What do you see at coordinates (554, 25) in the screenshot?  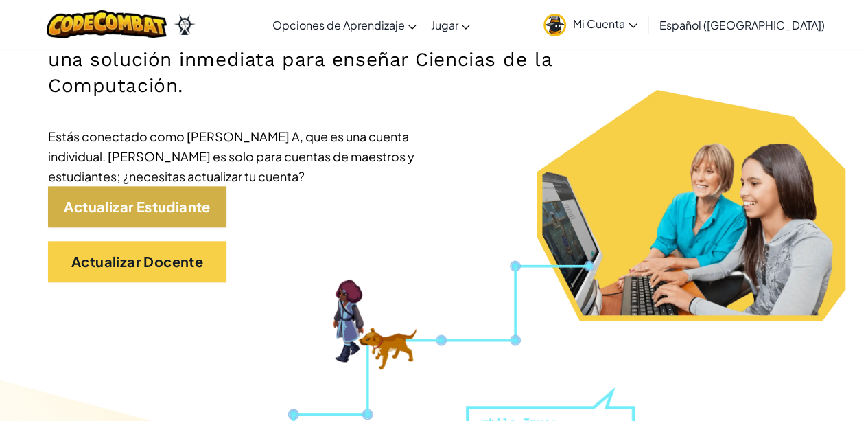 I see `img: avatar` at bounding box center [554, 25].